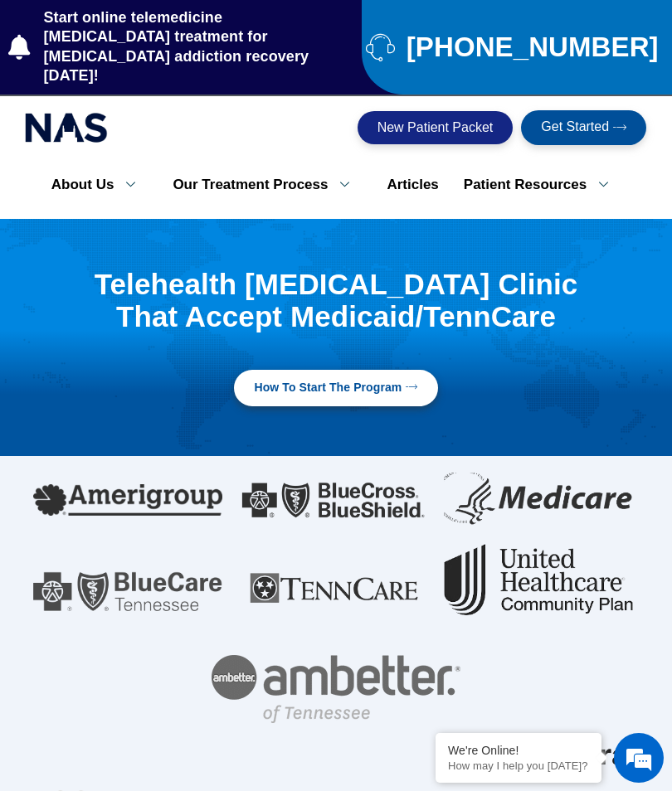 This screenshot has width=672, height=791. I want to click on span: Get Started, so click(575, 128).